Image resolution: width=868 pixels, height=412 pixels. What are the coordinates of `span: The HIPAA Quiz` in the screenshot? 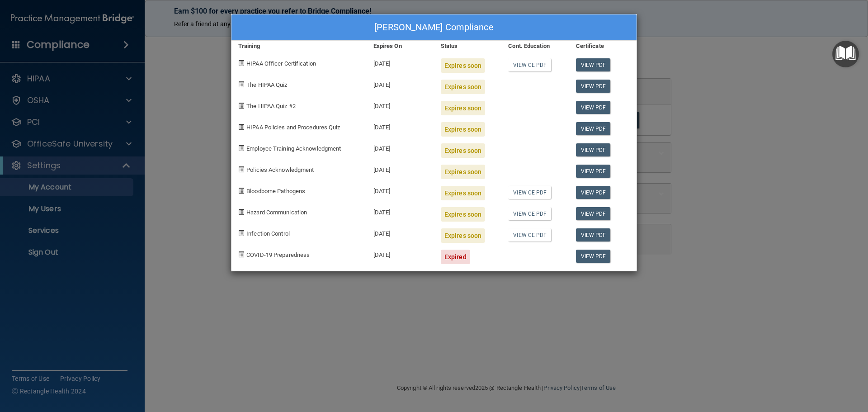 It's located at (267, 85).